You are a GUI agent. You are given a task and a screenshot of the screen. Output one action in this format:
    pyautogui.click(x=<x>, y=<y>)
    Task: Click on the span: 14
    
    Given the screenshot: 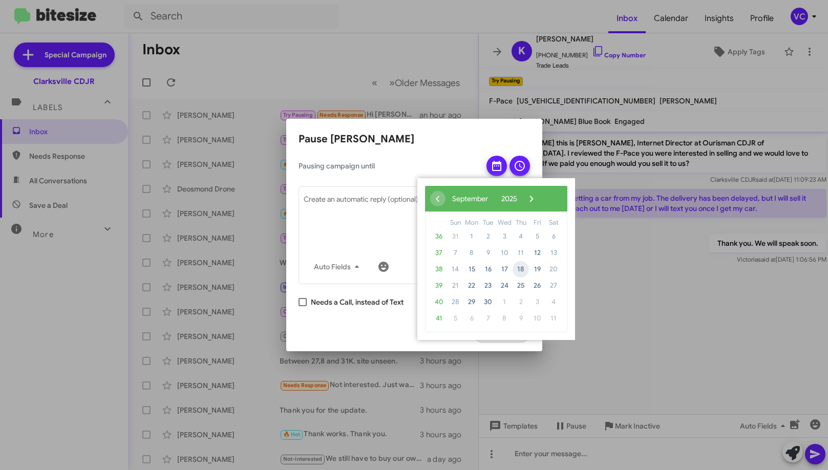 What is the action you would take?
    pyautogui.click(x=455, y=269)
    